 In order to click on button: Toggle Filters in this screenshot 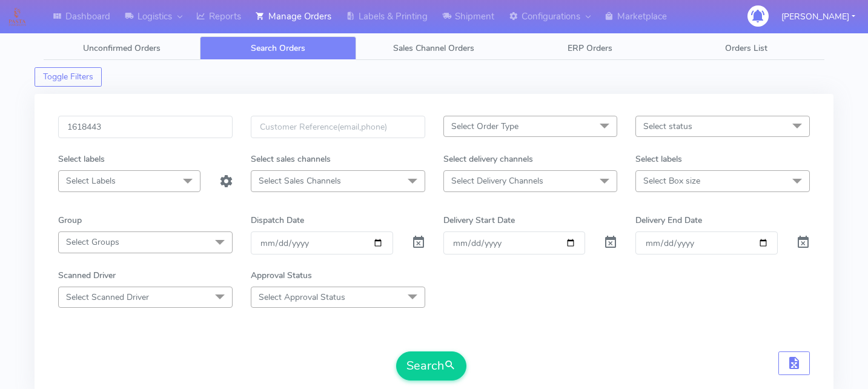, I will do `click(68, 77)`.